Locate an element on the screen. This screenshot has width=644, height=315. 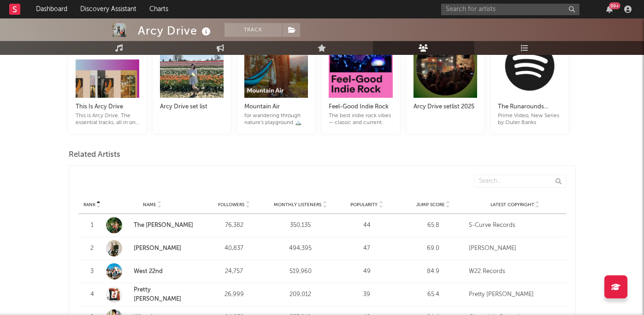
button: Track is located at coordinates (253, 30).